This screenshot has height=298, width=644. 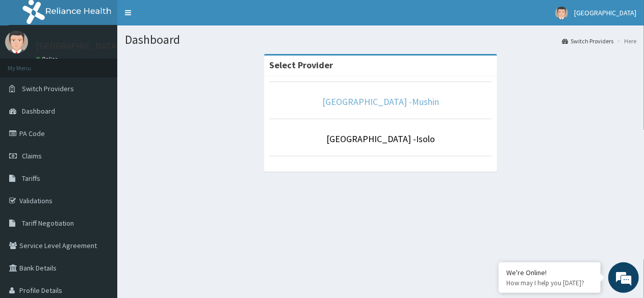 I want to click on textarea: Type your message and hit 'Enter', so click(x=100, y=212).